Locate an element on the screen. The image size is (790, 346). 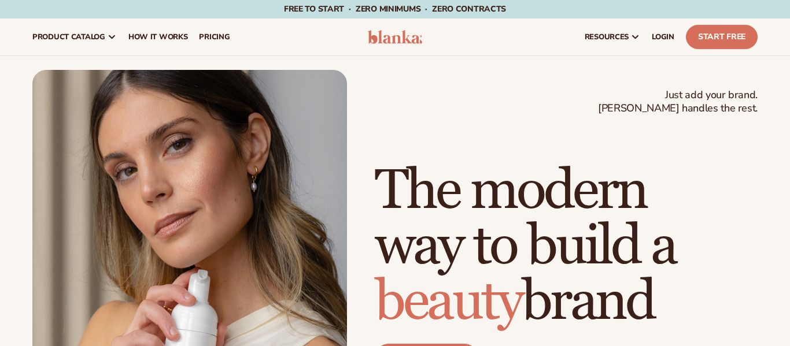
span: LOGIN is located at coordinates (663, 37).